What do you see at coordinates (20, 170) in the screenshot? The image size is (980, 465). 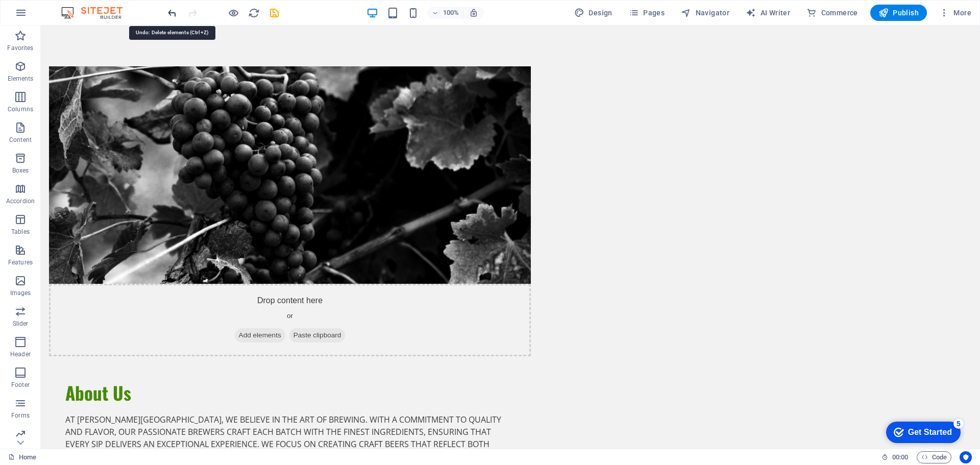 I see `p: Boxes` at bounding box center [20, 170].